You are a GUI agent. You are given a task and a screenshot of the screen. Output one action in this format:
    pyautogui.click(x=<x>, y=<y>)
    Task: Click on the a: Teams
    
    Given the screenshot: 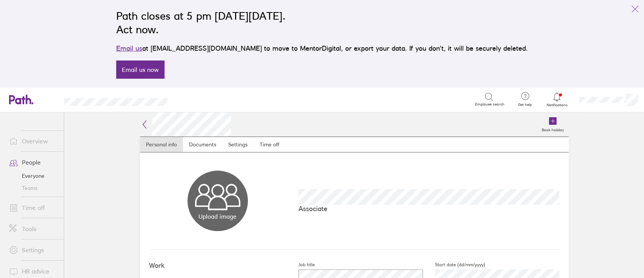 What is the action you would take?
    pyautogui.click(x=33, y=188)
    